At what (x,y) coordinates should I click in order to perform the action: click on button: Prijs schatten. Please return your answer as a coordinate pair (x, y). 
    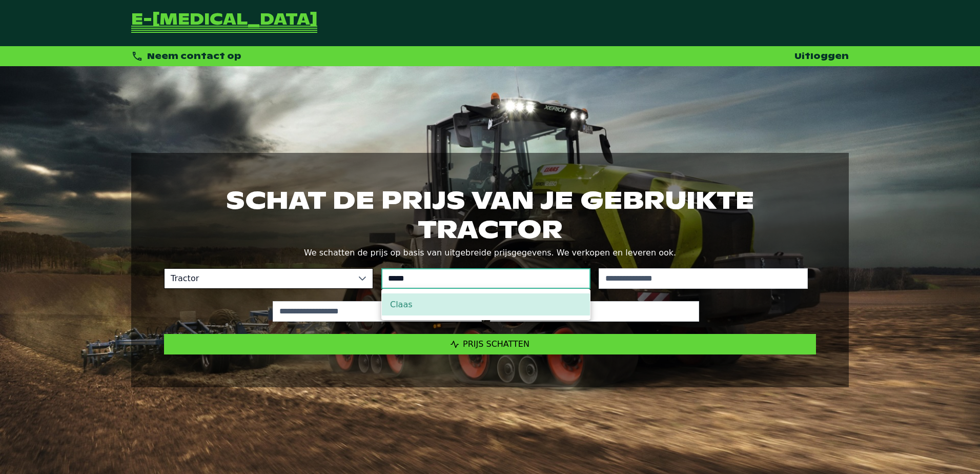
    Looking at the image, I should click on (490, 344).